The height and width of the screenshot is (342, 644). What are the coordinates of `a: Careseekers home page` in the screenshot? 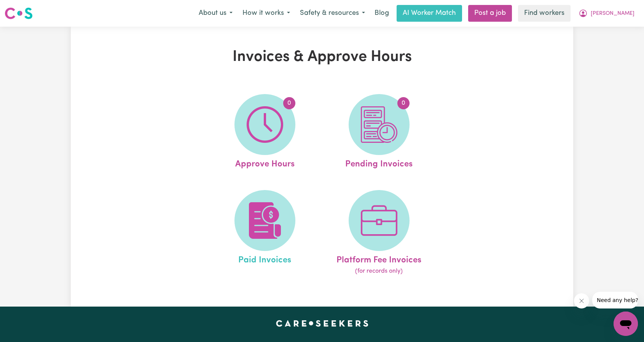 It's located at (322, 324).